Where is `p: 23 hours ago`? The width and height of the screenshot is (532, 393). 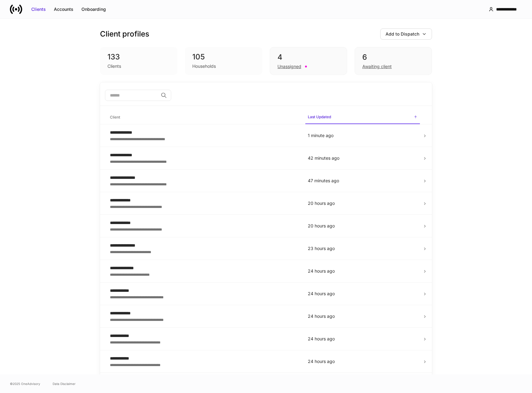 p: 23 hours ago is located at coordinates (363, 249).